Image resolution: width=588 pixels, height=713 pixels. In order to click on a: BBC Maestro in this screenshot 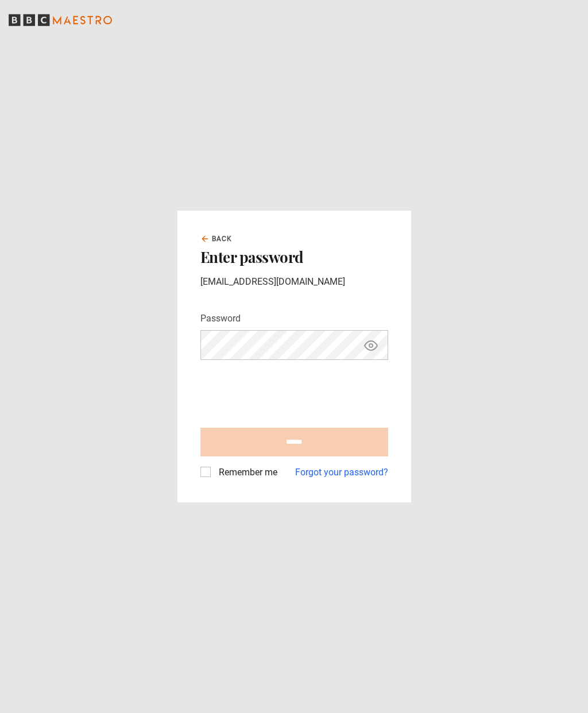, I will do `click(60, 20)`.